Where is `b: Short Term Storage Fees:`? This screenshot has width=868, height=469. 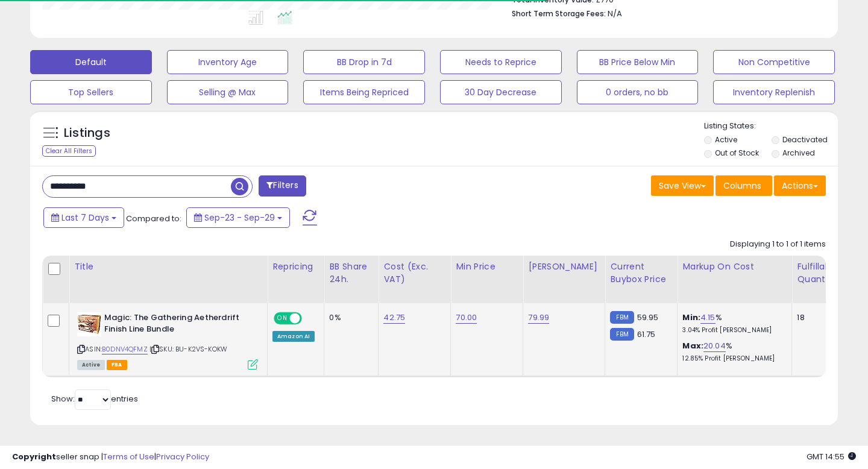 b: Short Term Storage Fees: is located at coordinates (559, 13).